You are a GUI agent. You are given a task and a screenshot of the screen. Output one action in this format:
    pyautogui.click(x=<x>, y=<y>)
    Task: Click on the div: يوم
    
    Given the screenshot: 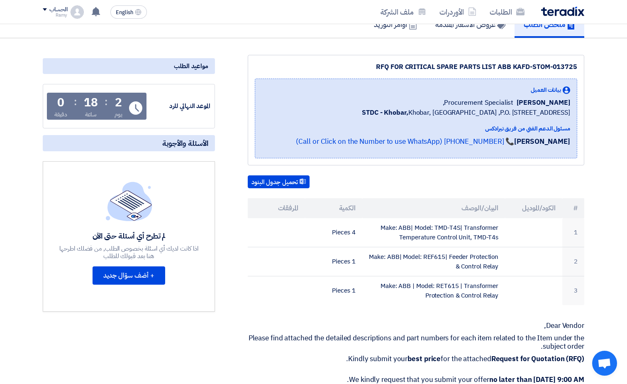 What is the action you would take?
    pyautogui.click(x=118, y=114)
    